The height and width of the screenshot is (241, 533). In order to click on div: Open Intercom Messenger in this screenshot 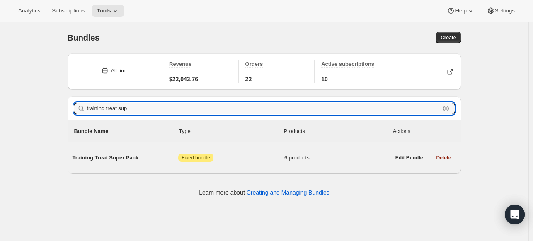, I will do `click(515, 215)`.